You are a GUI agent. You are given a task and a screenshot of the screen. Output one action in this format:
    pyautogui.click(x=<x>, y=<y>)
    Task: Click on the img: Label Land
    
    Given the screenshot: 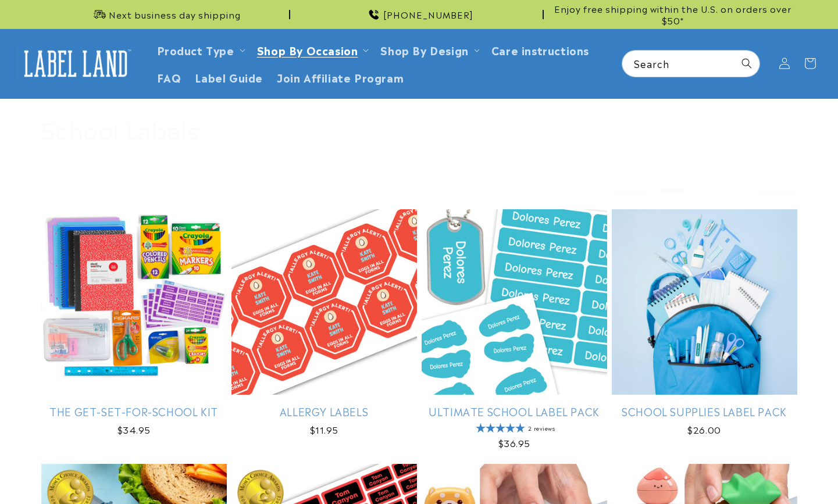 What is the action you would take?
    pyautogui.click(x=76, y=64)
    